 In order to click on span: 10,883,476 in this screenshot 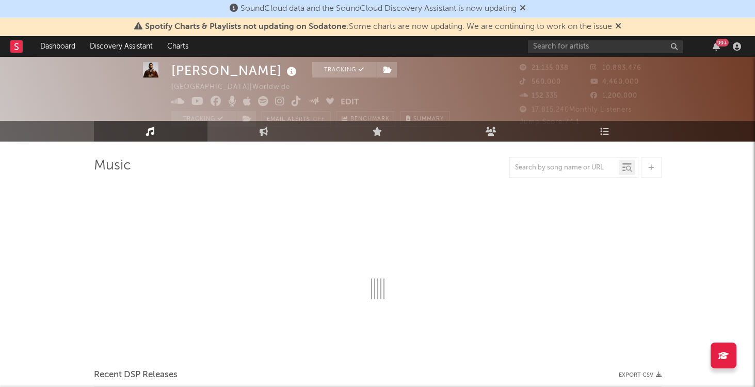, I will do `click(616, 68)`.